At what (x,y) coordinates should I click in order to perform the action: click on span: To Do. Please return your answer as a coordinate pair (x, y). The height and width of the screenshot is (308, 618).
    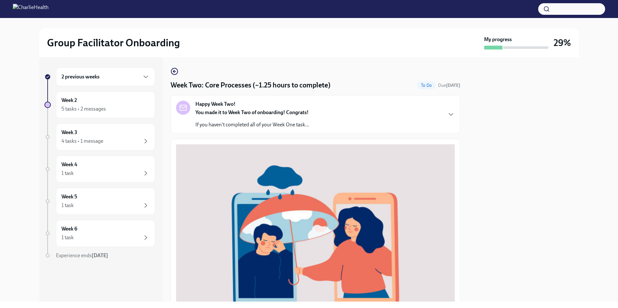
    Looking at the image, I should click on (426, 85).